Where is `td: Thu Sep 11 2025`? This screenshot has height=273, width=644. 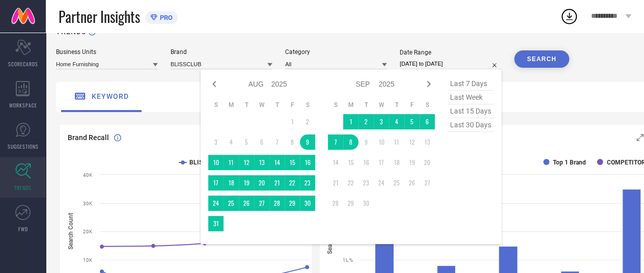 td: Thu Sep 11 2025 is located at coordinates (396, 142).